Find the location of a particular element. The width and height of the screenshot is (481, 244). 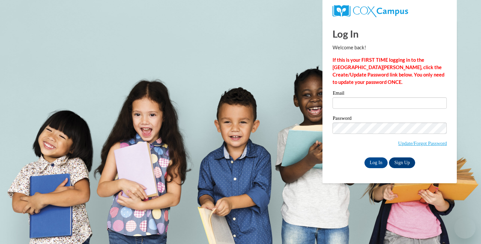

input: Log In is located at coordinates (376, 163).